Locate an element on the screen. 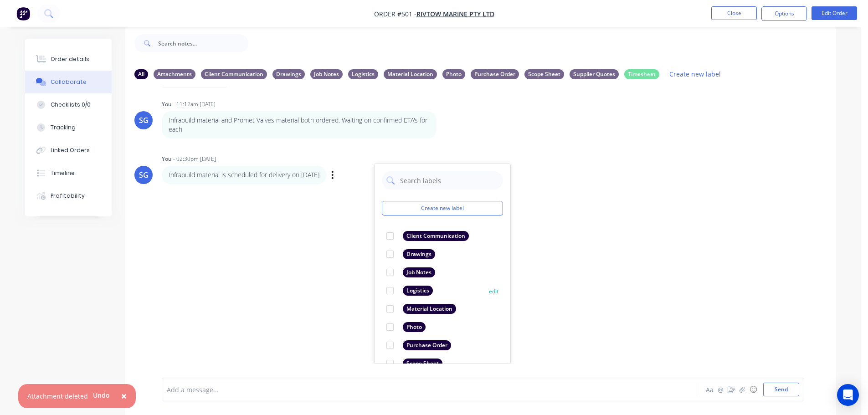 This screenshot has height=415, width=868. button: Order details is located at coordinates (68, 59).